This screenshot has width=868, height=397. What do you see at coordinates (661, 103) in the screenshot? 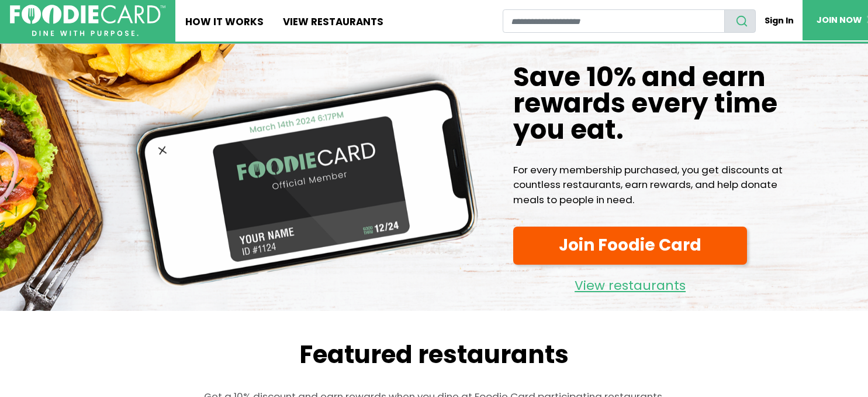
I see `h1: Save 10% and earn rewards every time you eat.` at bounding box center [661, 103].